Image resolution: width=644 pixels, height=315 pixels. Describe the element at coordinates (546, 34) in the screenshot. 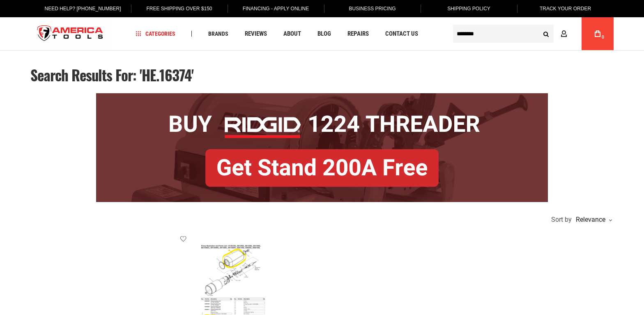

I see `button: Search` at that location.